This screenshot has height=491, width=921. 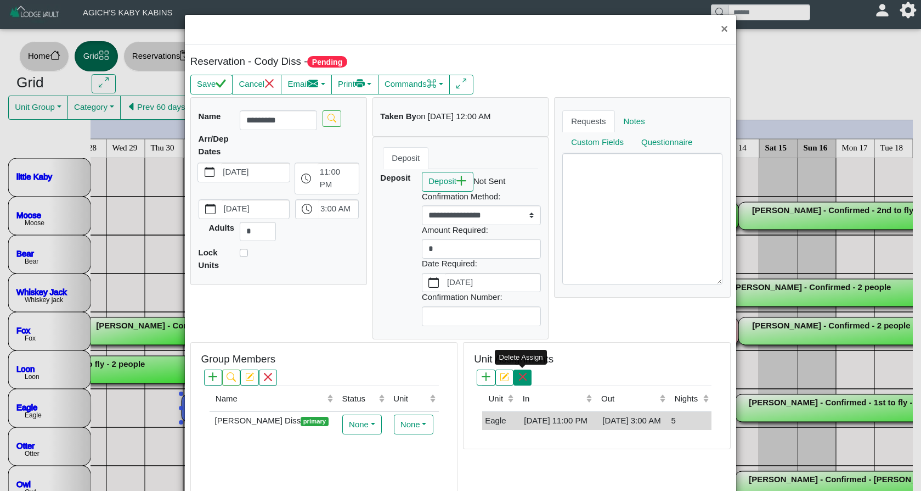 I want to click on b: Deposit, so click(x=395, y=177).